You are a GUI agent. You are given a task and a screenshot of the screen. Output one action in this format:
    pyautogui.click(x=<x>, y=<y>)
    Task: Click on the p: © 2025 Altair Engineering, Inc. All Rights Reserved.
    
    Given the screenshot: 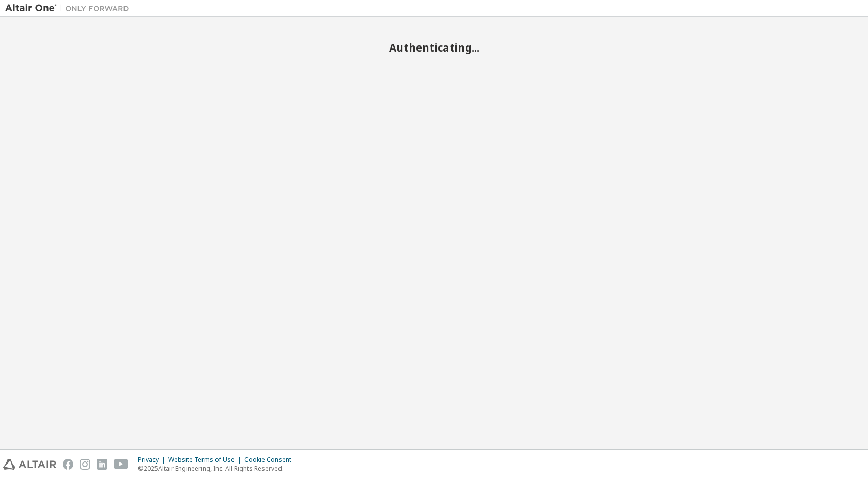 What is the action you would take?
    pyautogui.click(x=218, y=468)
    